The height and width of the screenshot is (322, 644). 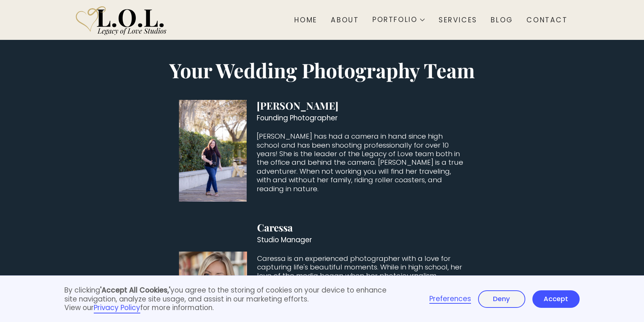 I want to click on a: Deny, so click(x=501, y=299).